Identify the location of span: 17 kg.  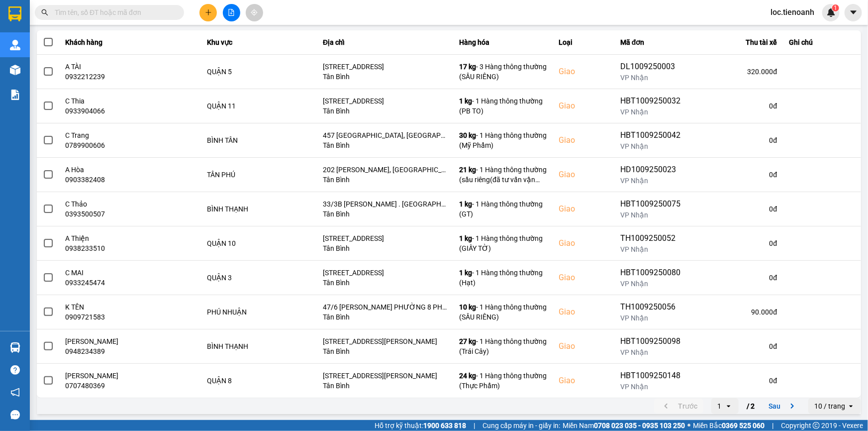
(468, 67).